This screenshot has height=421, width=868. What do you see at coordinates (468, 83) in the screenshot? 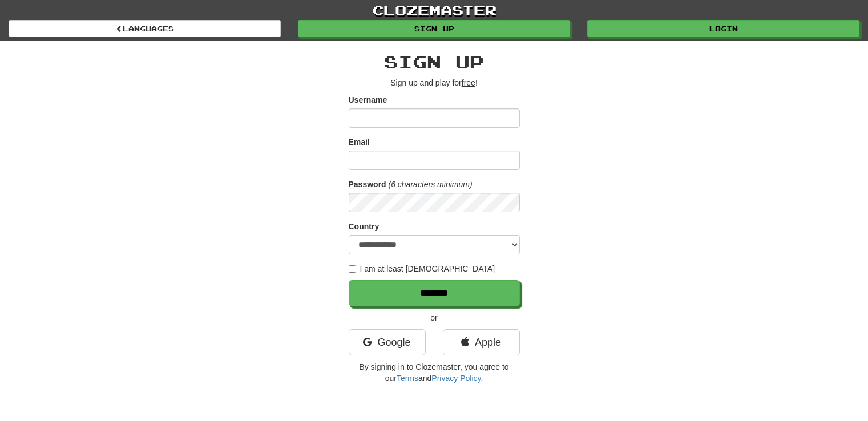
I see `u: free` at bounding box center [468, 83].